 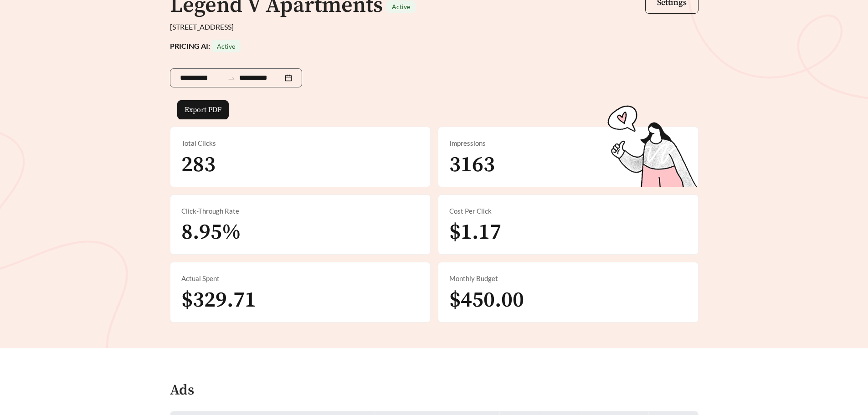 What do you see at coordinates (300, 143) in the screenshot?
I see `div: Total Clicks` at bounding box center [300, 143].